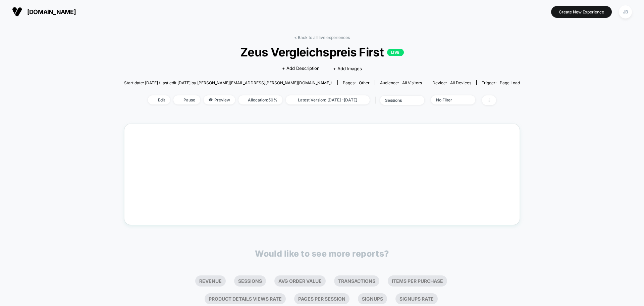 Image resolution: width=644 pixels, height=306 pixels. I want to click on li: Signups, so click(372, 298).